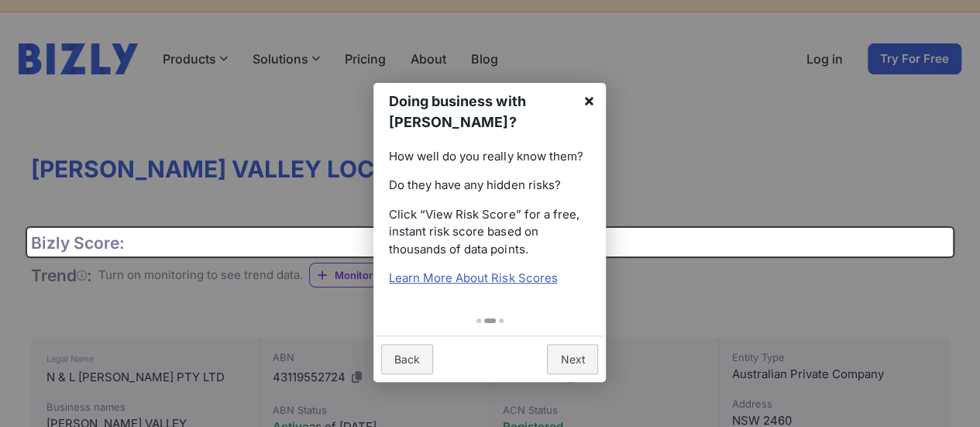 This screenshot has width=980, height=427. I want to click on p: Click “View Risk Score” for a free, instant risk score based on thousands of data points., so click(490, 233).